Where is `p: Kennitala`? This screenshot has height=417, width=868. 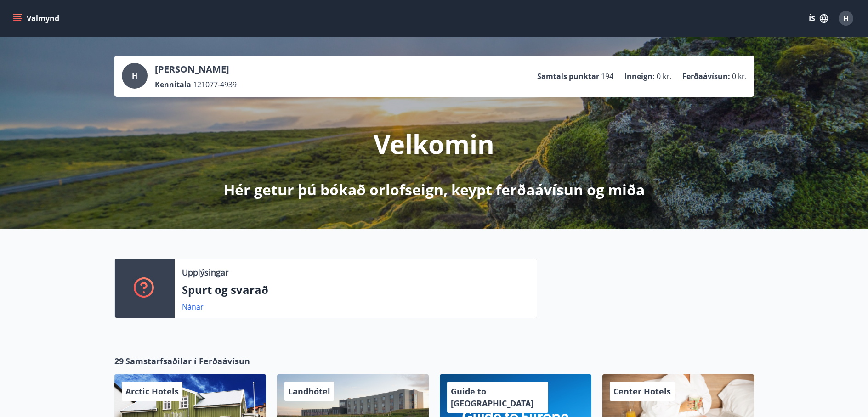 p: Kennitala is located at coordinates (172, 84).